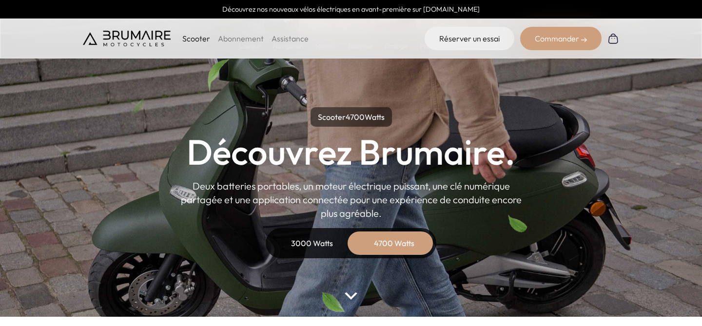 This screenshot has width=702, height=326. I want to click on p: Deux batteries portables, un moteur électrique puissant, une clé numérique partagée et une applic..., so click(351, 200).